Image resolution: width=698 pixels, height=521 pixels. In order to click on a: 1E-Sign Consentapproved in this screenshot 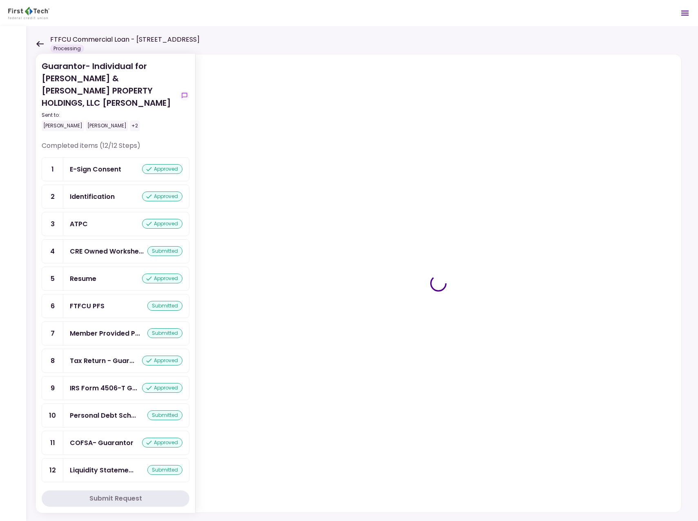, I will do `click(116, 169)`.